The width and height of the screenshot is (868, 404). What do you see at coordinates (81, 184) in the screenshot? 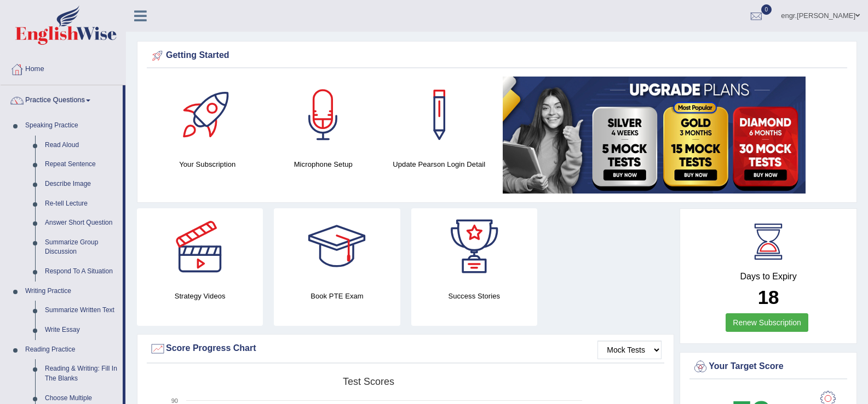
I see `a: Describe Image` at bounding box center [81, 184].